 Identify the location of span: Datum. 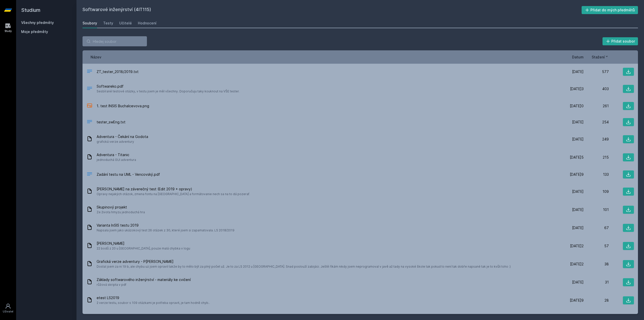
(578, 57).